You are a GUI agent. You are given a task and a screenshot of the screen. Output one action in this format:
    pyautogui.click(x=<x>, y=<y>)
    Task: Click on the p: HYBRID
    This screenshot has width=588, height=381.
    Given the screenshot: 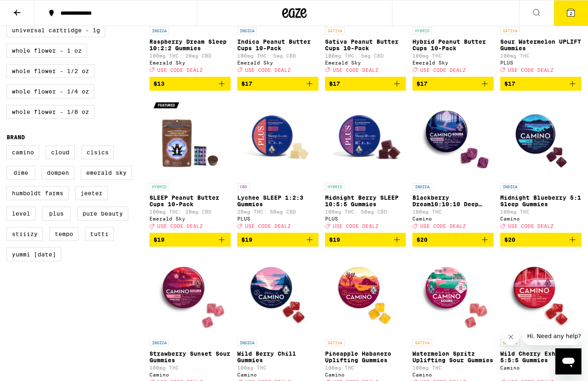 What is the action you would take?
    pyautogui.click(x=335, y=187)
    